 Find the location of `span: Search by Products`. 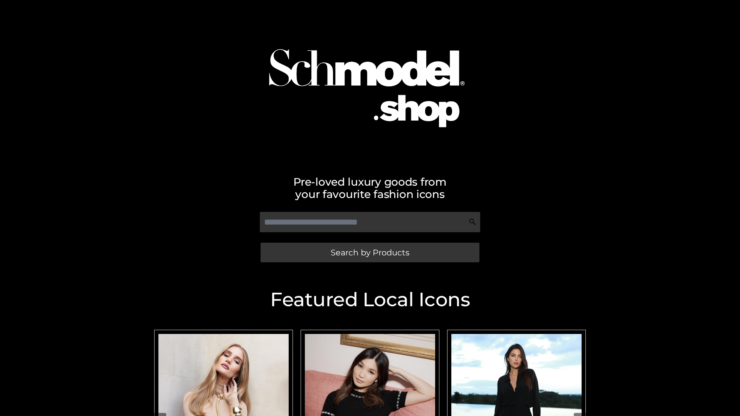

span: Search by Products is located at coordinates (370, 252).